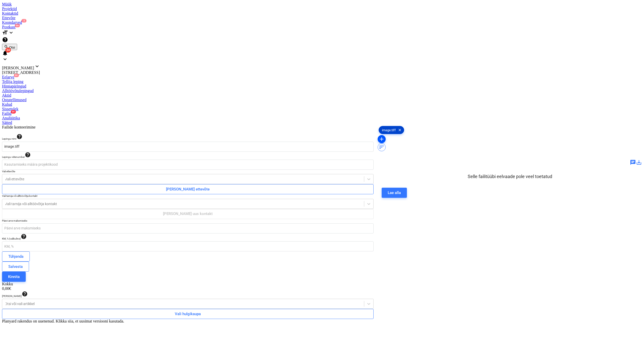 The image size is (644, 344). Describe the element at coordinates (400, 130) in the screenshot. I see `span: clear` at that location.